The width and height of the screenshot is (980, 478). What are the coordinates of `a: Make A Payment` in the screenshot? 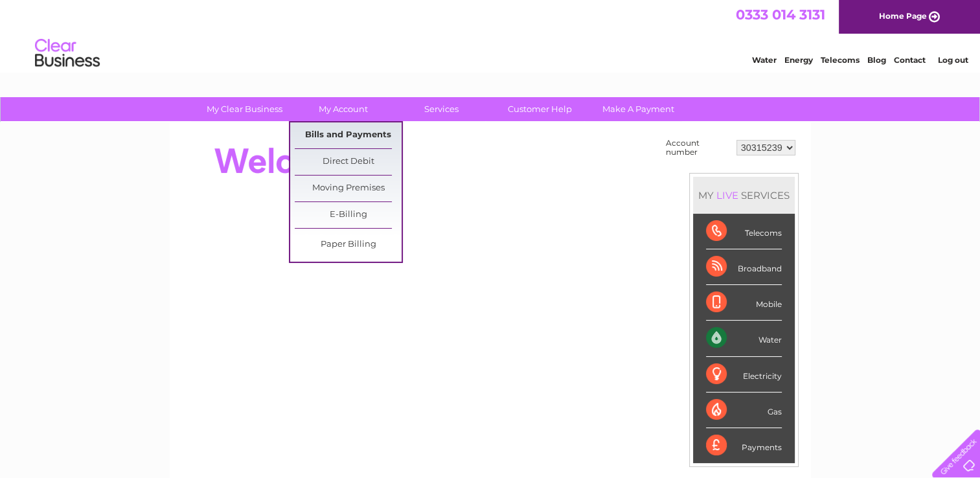 It's located at (638, 109).